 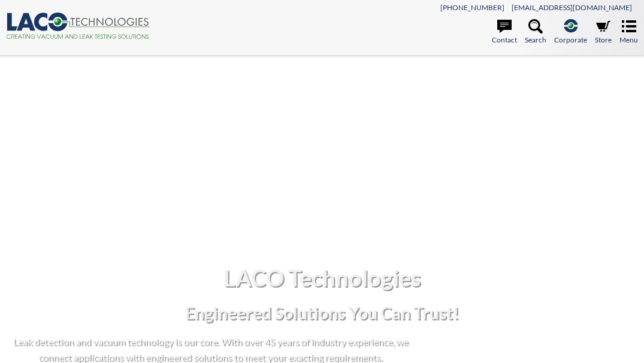 I want to click on span: Corporate, so click(x=570, y=40).